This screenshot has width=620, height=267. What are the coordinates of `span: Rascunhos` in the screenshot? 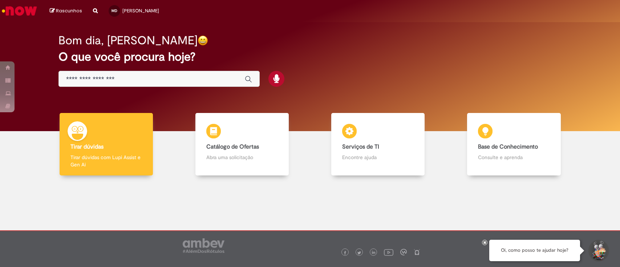 It's located at (69, 11).